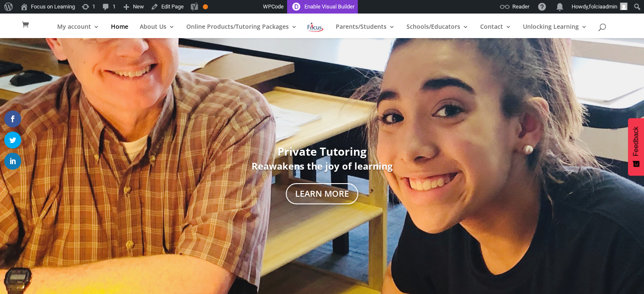 This screenshot has width=644, height=294. I want to click on img: Views over 48 hours. Click for more Jetpack Stats., so click(239, 7).